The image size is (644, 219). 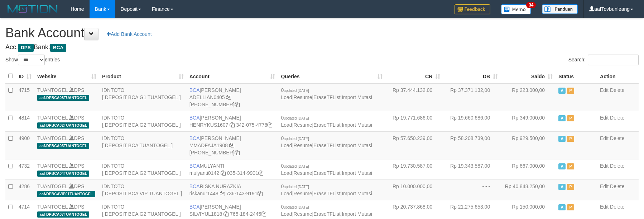 I want to click on label: Search:, so click(x=603, y=60).